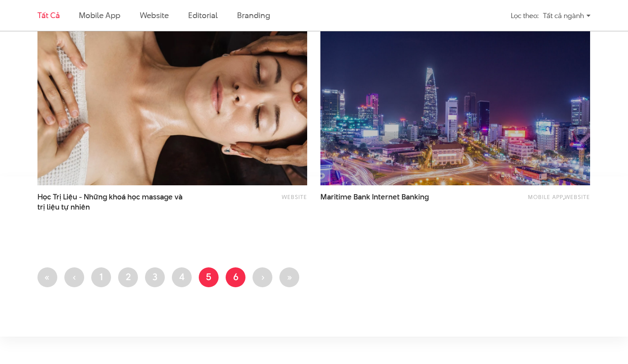 The width and height of the screenshot is (628, 364). What do you see at coordinates (394, 202) in the screenshot?
I see `a: Maritime Bank Internet Banking` at bounding box center [394, 202].